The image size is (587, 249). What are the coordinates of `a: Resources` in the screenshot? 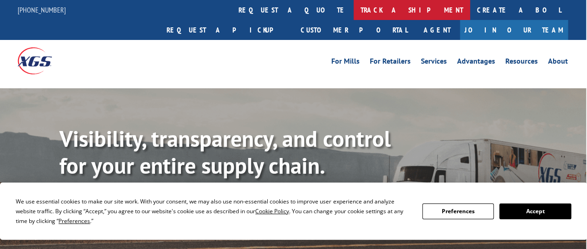 It's located at (522, 63).